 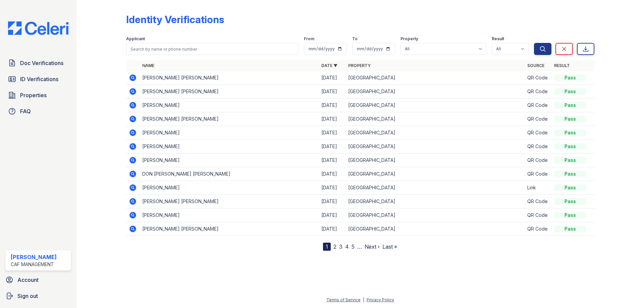 I want to click on a: Terms of Service, so click(x=343, y=300).